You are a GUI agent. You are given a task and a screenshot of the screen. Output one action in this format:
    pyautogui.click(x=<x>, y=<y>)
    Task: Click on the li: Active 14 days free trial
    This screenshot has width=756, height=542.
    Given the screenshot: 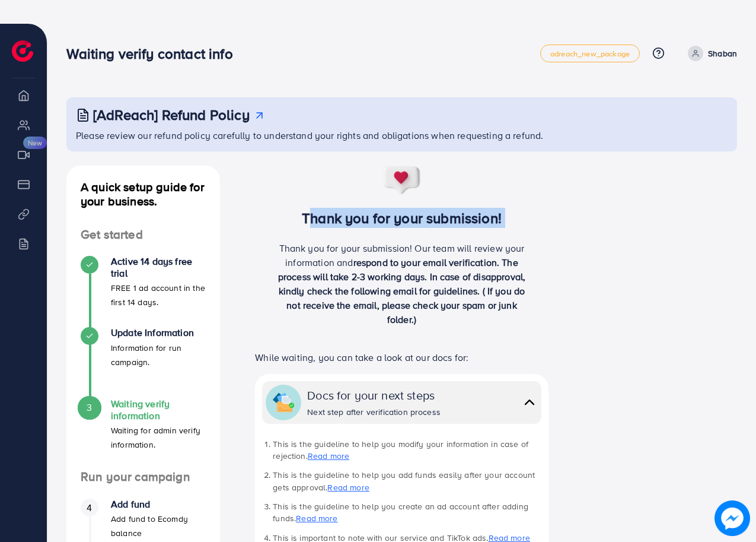 What is the action you would take?
    pyautogui.click(x=143, y=291)
    